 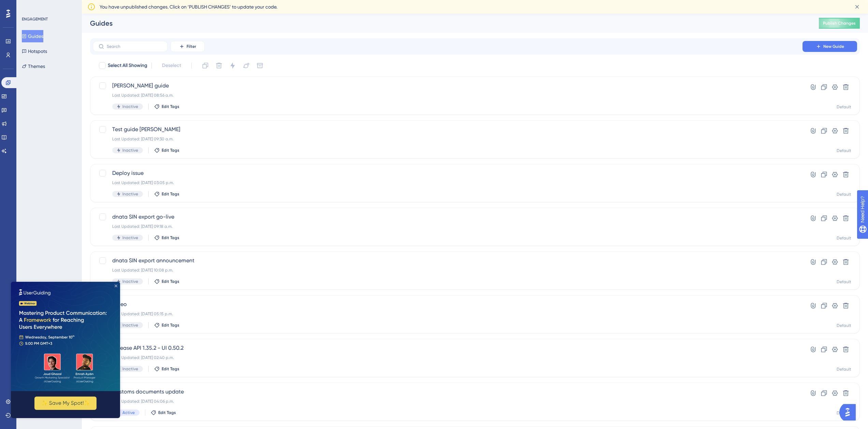 What do you see at coordinates (834, 47) in the screenshot?
I see `span: New Guide` at bounding box center [834, 47].